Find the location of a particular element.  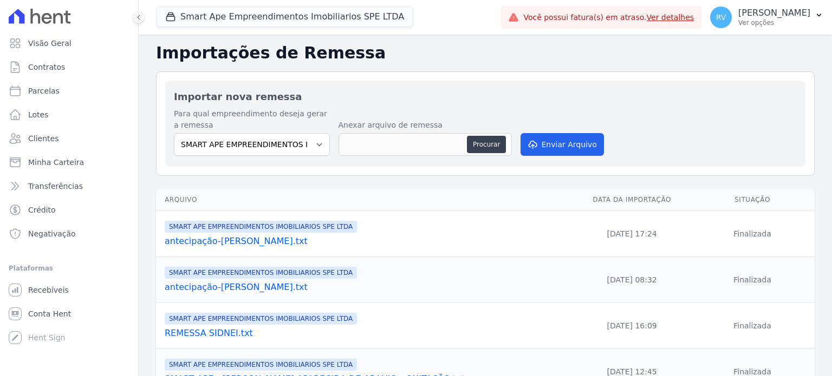

p: Ver opções is located at coordinates (774, 23).